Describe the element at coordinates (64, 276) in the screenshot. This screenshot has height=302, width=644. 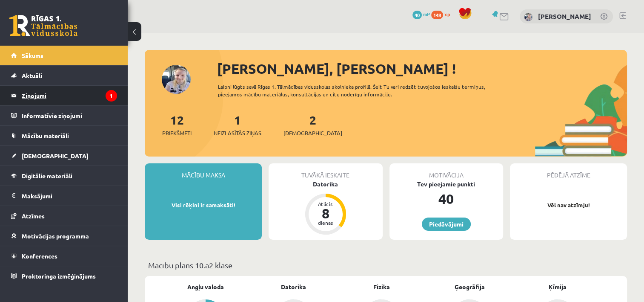
I see `a: Proktoringa izmēģinājums` at that location.